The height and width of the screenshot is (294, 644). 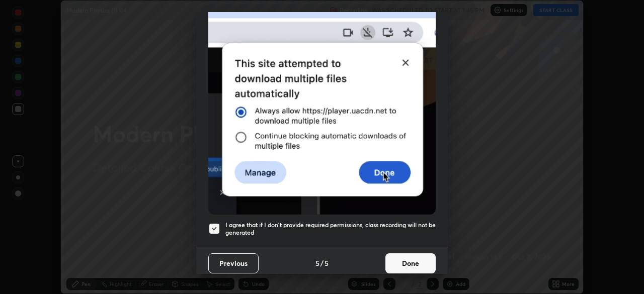 What do you see at coordinates (233, 263) in the screenshot?
I see `button: Previous` at bounding box center [233, 263].